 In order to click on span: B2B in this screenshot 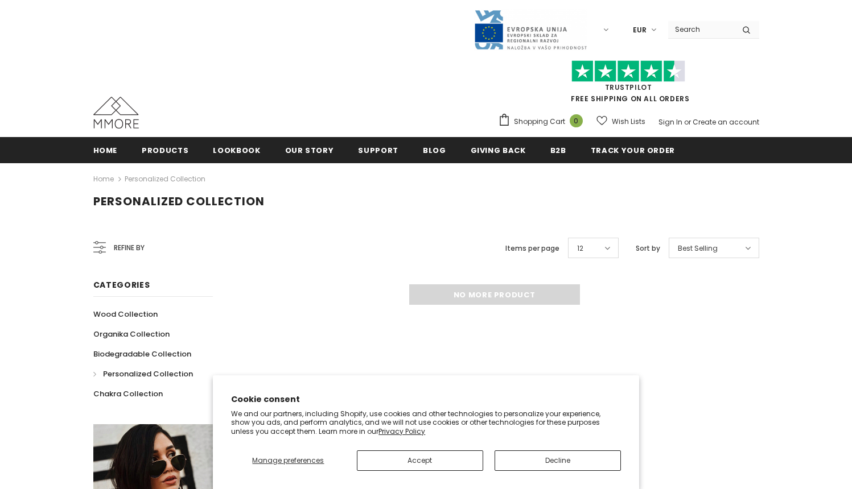, I will do `click(558, 150)`.